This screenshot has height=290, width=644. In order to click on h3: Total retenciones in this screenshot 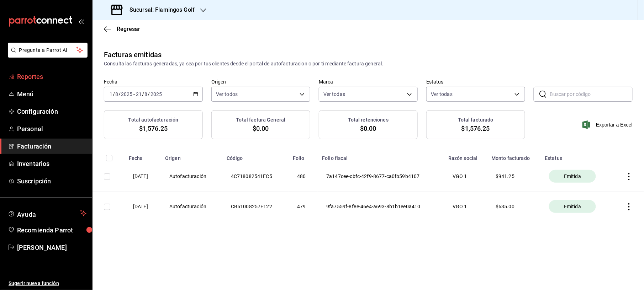, I will do `click(368, 120)`.